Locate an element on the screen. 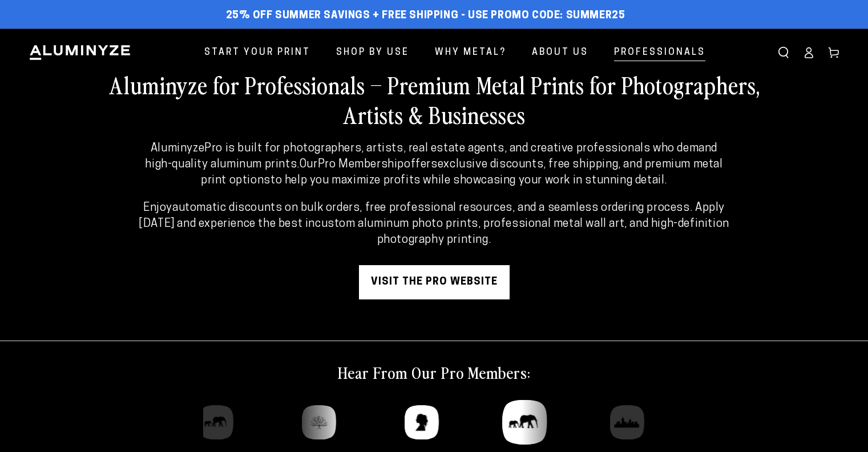 Image resolution: width=868 pixels, height=452 pixels. summary: Search our site is located at coordinates (784, 53).